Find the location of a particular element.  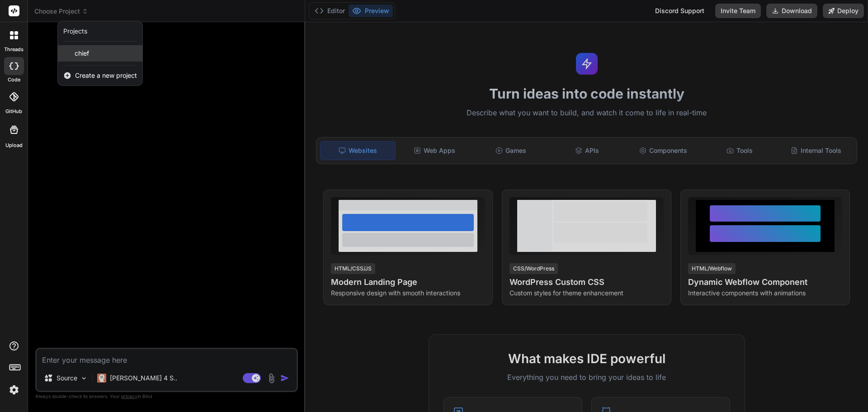

label: code is located at coordinates (14, 80).